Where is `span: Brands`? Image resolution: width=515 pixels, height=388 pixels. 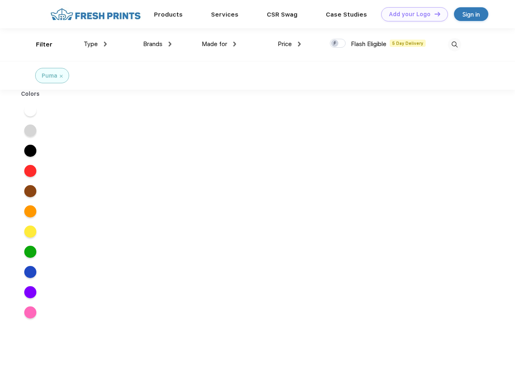 span: Brands is located at coordinates (153, 44).